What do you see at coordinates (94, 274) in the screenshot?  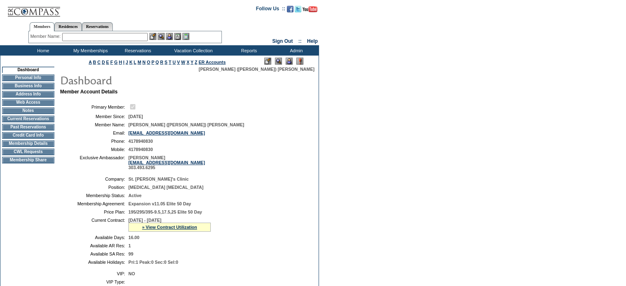 I see `td: VIP:` at bounding box center [94, 274].